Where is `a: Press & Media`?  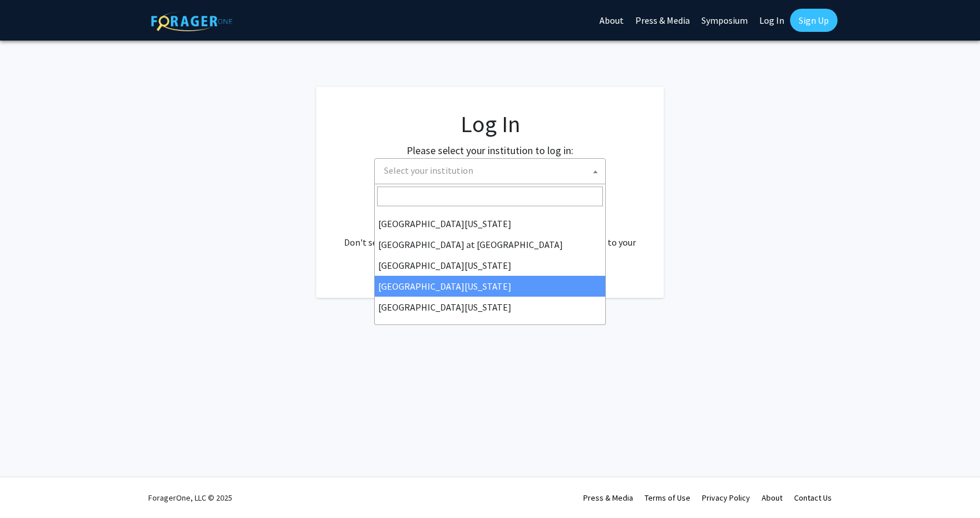 a: Press & Media is located at coordinates (608, 498).